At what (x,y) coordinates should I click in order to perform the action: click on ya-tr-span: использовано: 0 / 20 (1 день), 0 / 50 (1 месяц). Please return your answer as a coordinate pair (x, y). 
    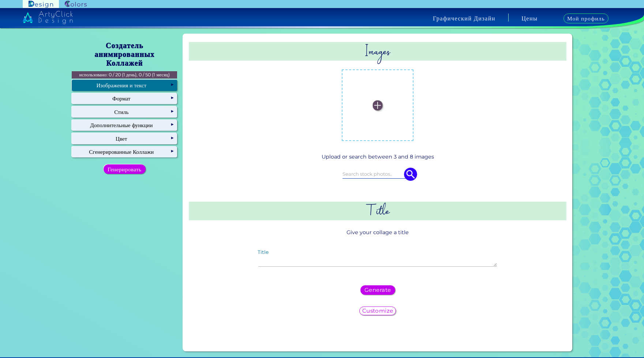
    Looking at the image, I should click on (125, 75).